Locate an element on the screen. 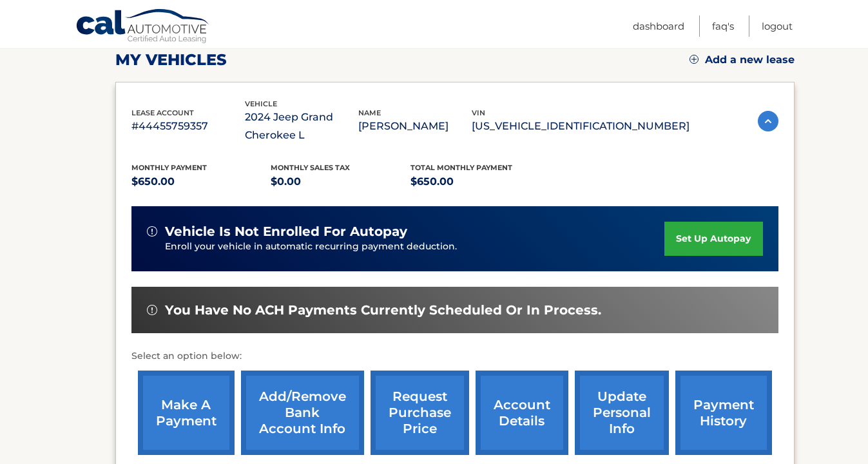 Image resolution: width=868 pixels, height=464 pixels. a: Add/Remove bank account info is located at coordinates (303, 412).